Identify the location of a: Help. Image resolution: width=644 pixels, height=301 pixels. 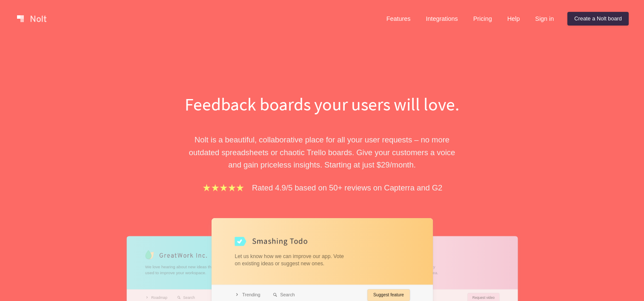
(514, 18).